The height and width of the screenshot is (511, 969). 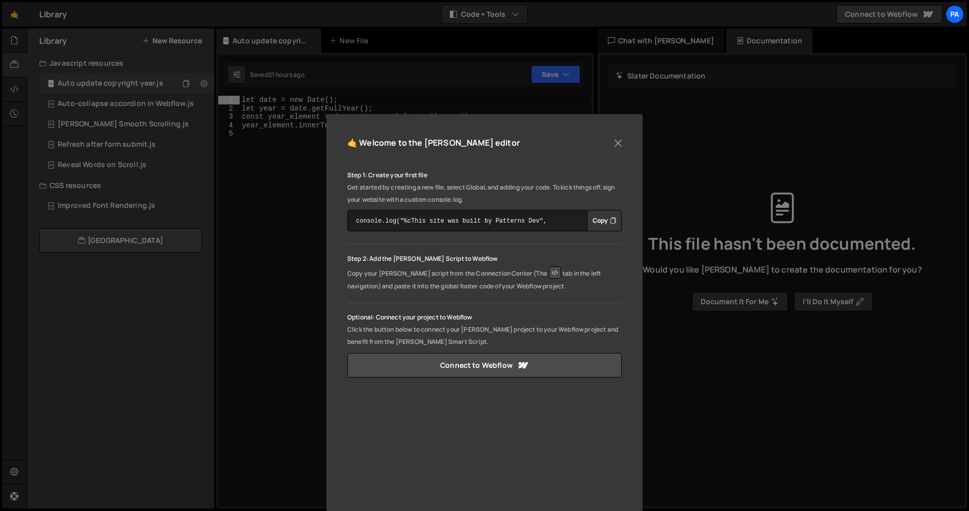 What do you see at coordinates (484, 366) in the screenshot?
I see `a: Connect to Webflow` at bounding box center [484, 366].